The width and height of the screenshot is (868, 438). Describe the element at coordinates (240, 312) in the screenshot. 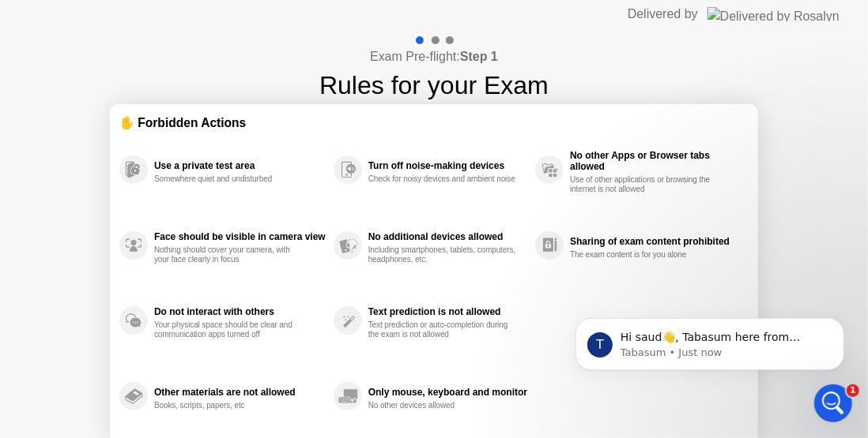

I see `div: Do not interact with others` at that location.